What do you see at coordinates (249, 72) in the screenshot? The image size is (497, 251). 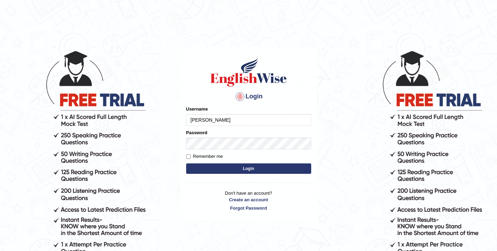 I see `img: Logo of English Wise sign in for intelligent practice with AI` at bounding box center [249, 72].